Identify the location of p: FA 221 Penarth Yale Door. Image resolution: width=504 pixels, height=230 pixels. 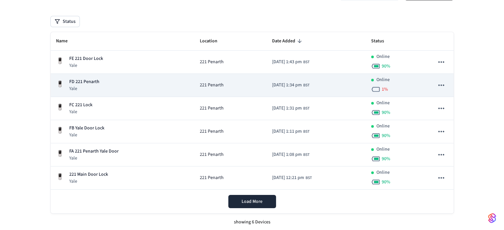
(94, 151).